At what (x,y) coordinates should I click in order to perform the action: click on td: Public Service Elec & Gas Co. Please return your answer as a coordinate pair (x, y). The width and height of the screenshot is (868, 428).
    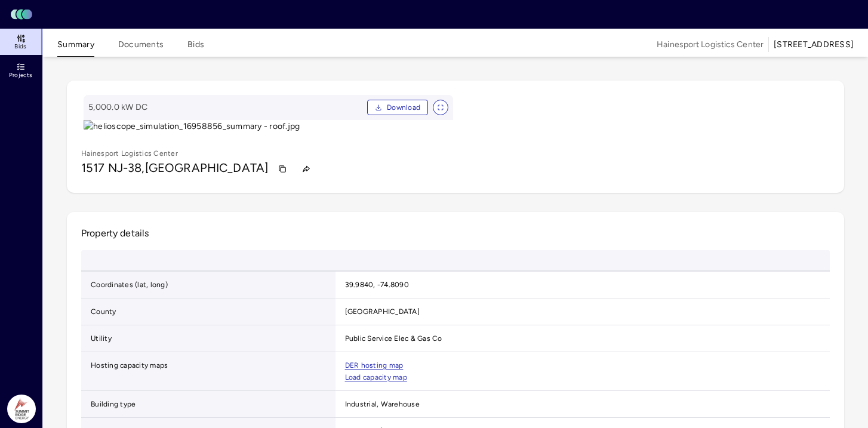
    Looking at the image, I should click on (582, 338).